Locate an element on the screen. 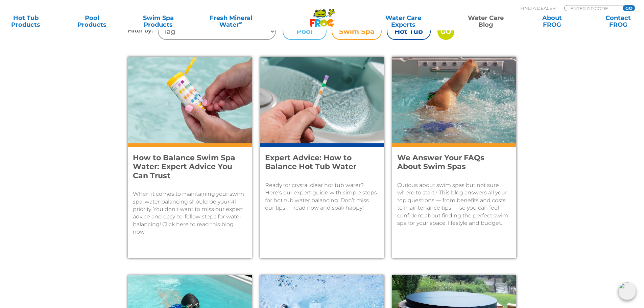  a: A man swim sin the moving current of a swim spaWe Answer Your FAQs About Swim SpasCurious about s... is located at coordinates (454, 157).